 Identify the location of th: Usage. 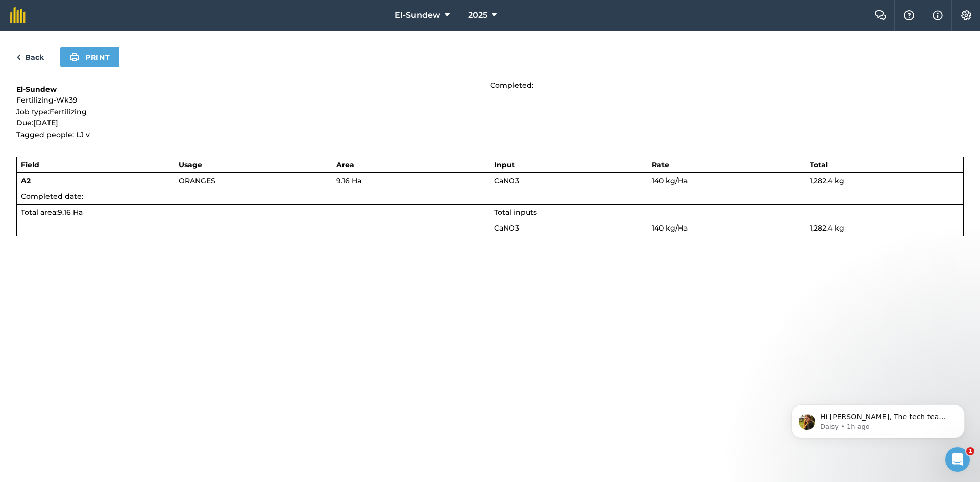
(253, 165).